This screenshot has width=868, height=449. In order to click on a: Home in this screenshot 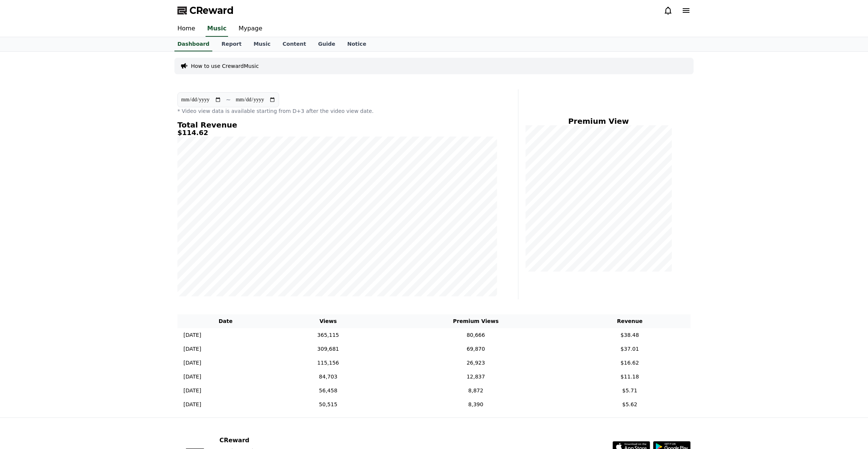, I will do `click(186, 29)`.